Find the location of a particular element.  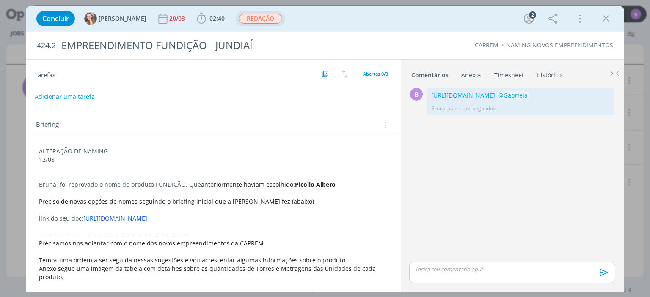

div: EMPREENDIMENTO FUNDIÇÃO - JUNDIAÍ is located at coordinates (213, 45).